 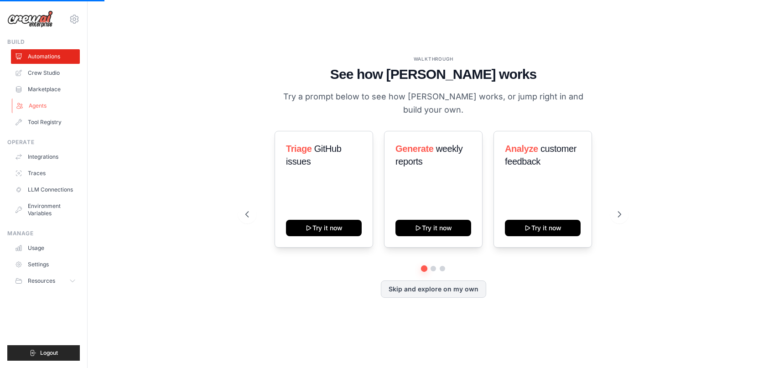 What do you see at coordinates (46, 106) in the screenshot?
I see `a: Agents` at bounding box center [46, 106].